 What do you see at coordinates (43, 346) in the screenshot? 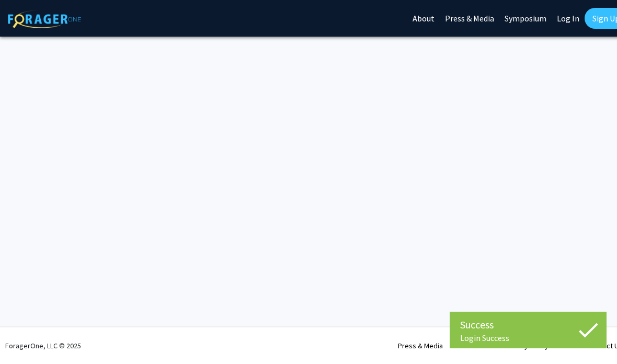
I see `div: ForagerOne, LLC © 2025` at bounding box center [43, 346].